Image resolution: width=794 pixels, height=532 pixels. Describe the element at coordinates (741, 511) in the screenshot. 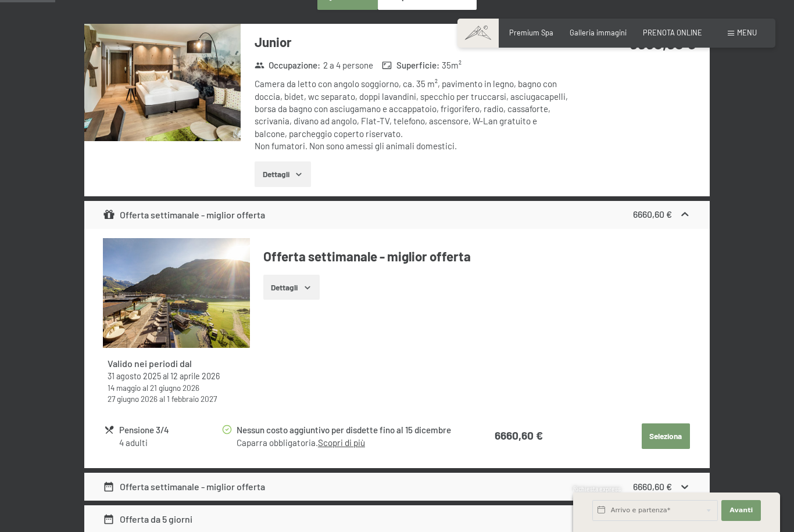

I see `span: Avanti` at that location.